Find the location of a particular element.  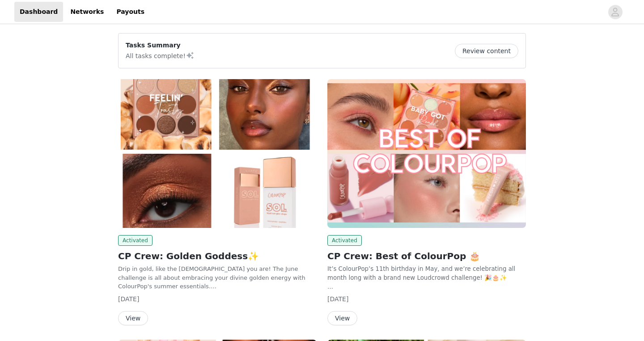

a: Payouts is located at coordinates (130, 11).